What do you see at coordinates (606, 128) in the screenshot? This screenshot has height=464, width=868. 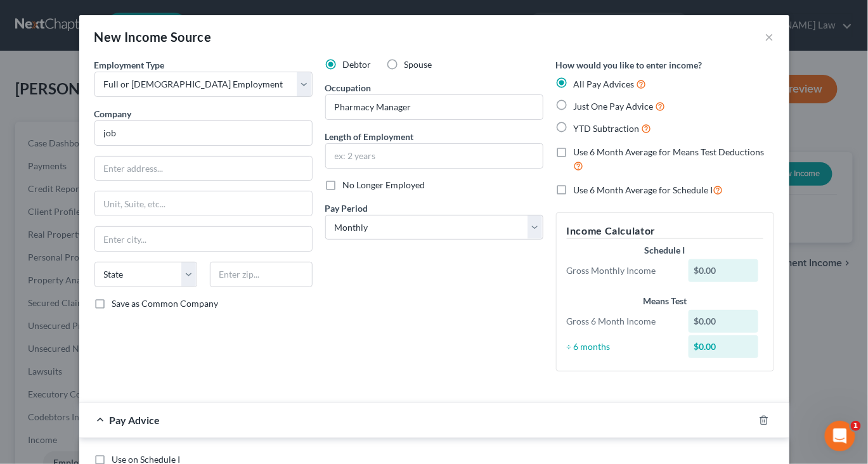 I see `span: YTD Subtraction` at bounding box center [606, 128].